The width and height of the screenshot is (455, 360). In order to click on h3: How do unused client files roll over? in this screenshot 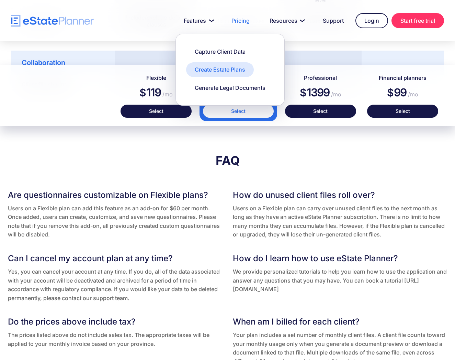, I will do `click(340, 195)`.